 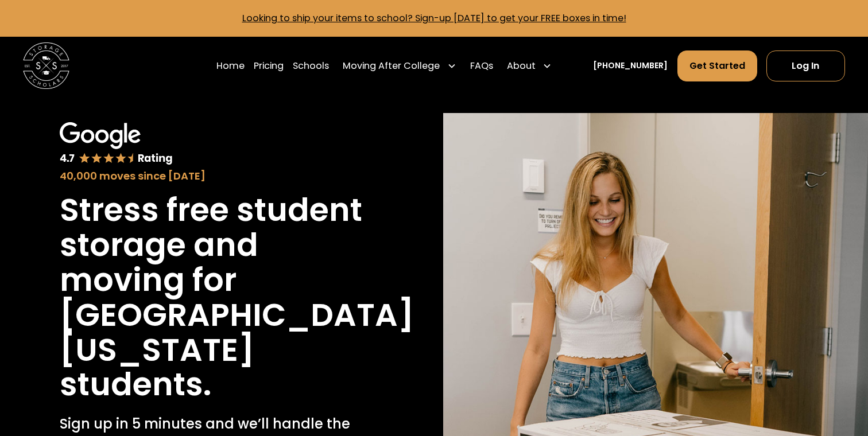 I want to click on a: home, so click(x=46, y=65).